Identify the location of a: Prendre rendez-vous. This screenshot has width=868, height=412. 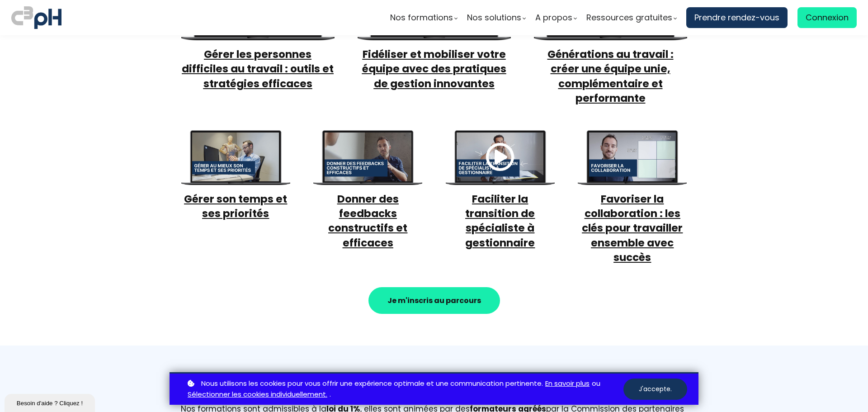
(737, 18).